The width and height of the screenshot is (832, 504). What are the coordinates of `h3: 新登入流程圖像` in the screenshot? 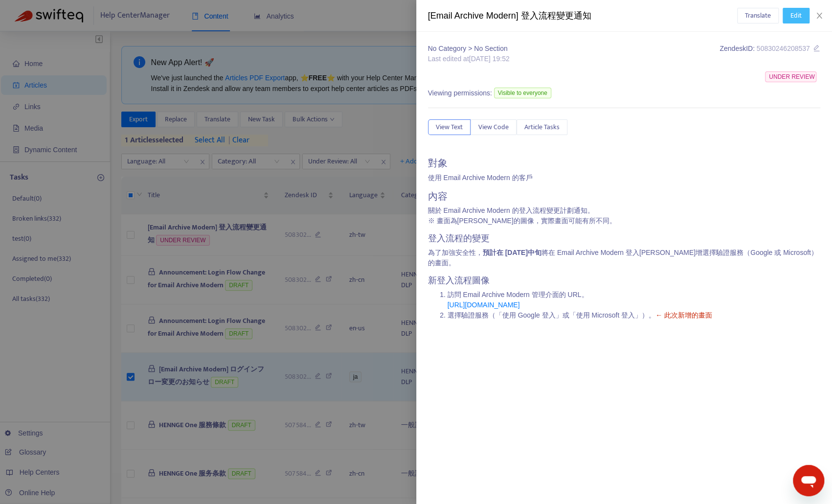 It's located at (624, 281).